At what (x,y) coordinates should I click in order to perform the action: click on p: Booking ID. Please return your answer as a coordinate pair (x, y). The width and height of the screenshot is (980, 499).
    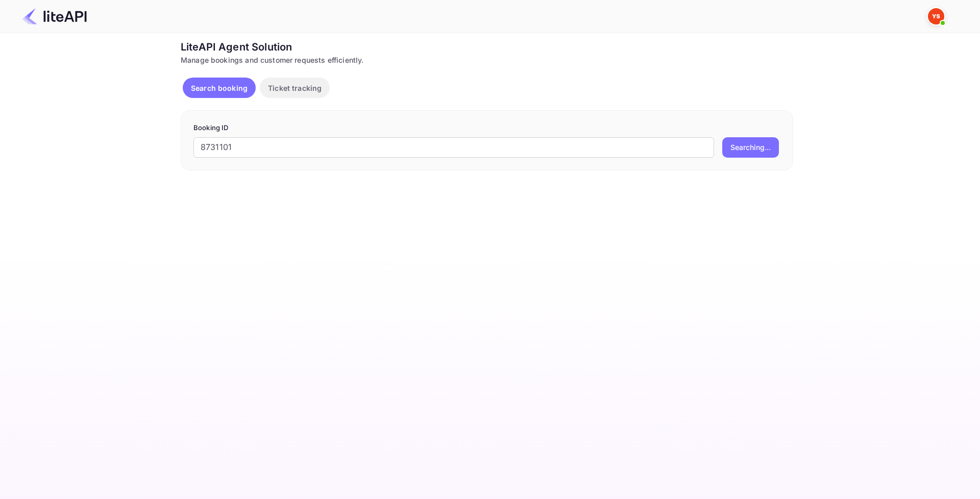
    Looking at the image, I should click on (487, 128).